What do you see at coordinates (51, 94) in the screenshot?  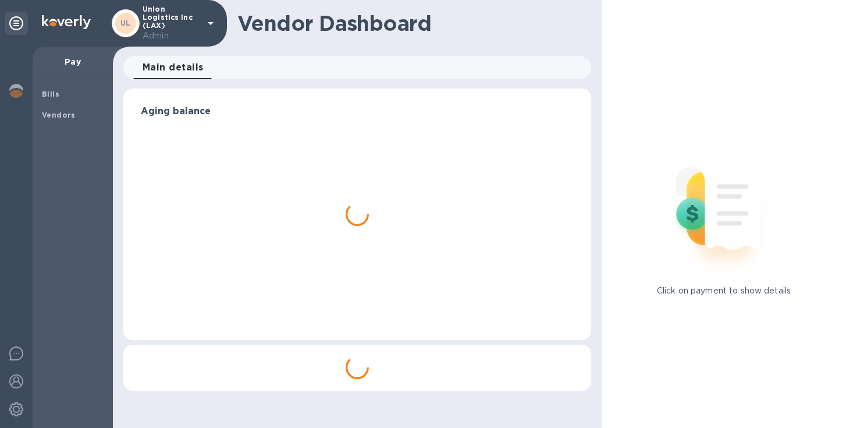 I see `b: Bills` at bounding box center [51, 94].